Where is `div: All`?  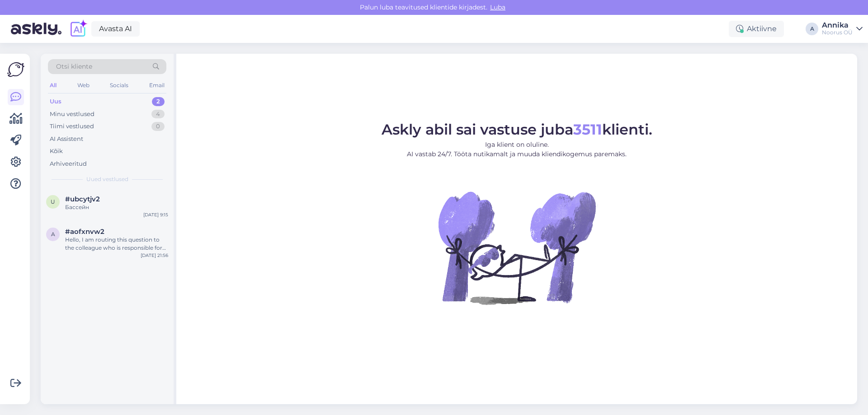
div: All is located at coordinates (53, 85).